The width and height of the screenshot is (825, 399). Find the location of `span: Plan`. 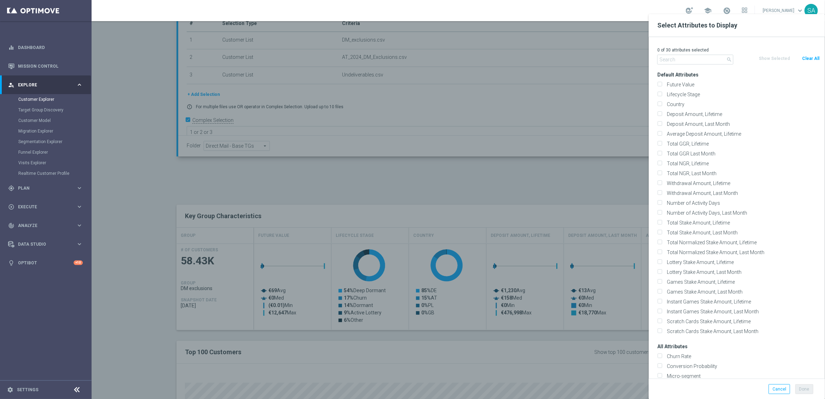

span: Plan is located at coordinates (47, 188).